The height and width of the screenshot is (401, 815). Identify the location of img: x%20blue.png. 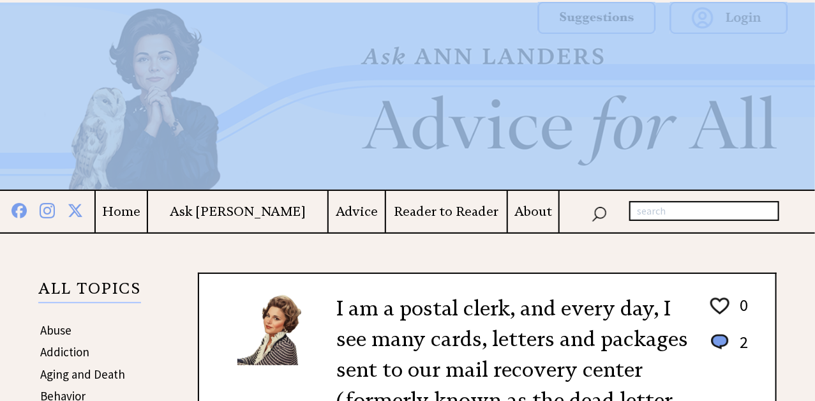
(75, 209).